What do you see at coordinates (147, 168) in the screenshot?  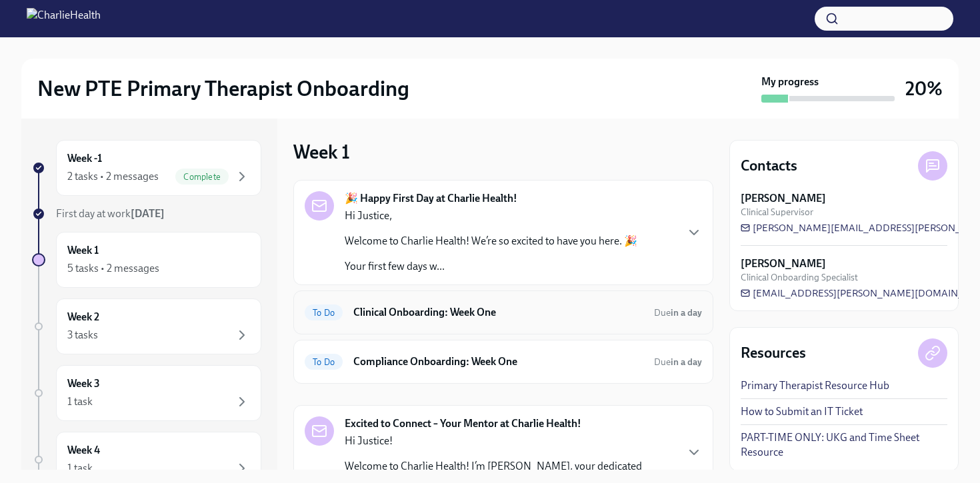 I see `a: Week -12 tasks • 2 messagesComplete` at bounding box center [147, 168].